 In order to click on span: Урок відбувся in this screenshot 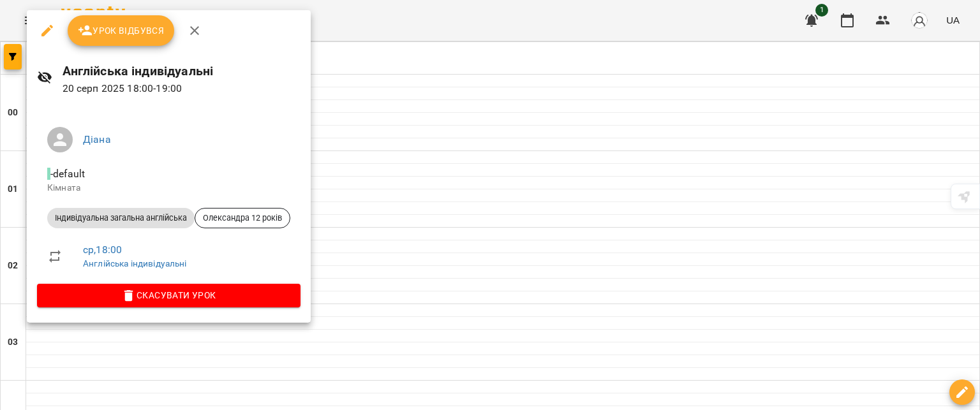, I will do `click(121, 31)`.